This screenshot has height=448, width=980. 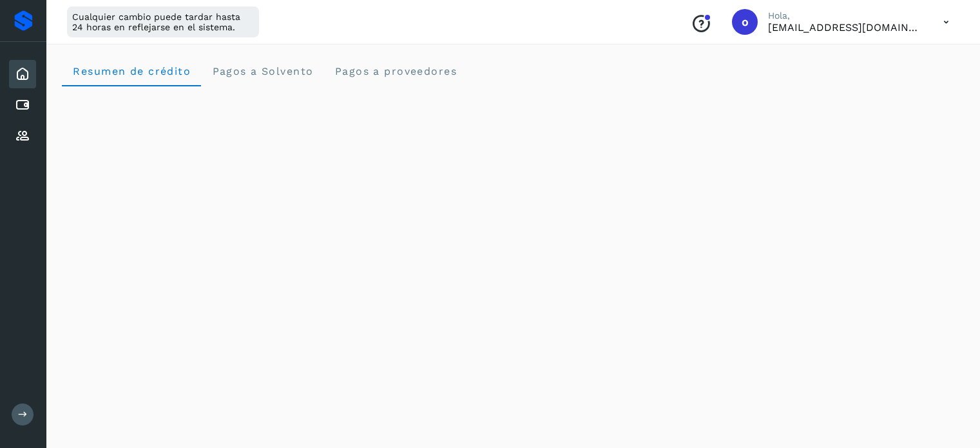 I want to click on div: Cualquier cambio puede tardar hasta 24 horas en reflejarse en el sistema., so click(x=163, y=22).